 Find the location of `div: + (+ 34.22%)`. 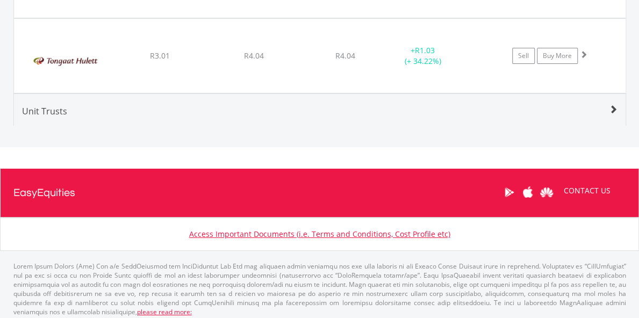

div: + (+ 34.22%) is located at coordinates (423, 56).